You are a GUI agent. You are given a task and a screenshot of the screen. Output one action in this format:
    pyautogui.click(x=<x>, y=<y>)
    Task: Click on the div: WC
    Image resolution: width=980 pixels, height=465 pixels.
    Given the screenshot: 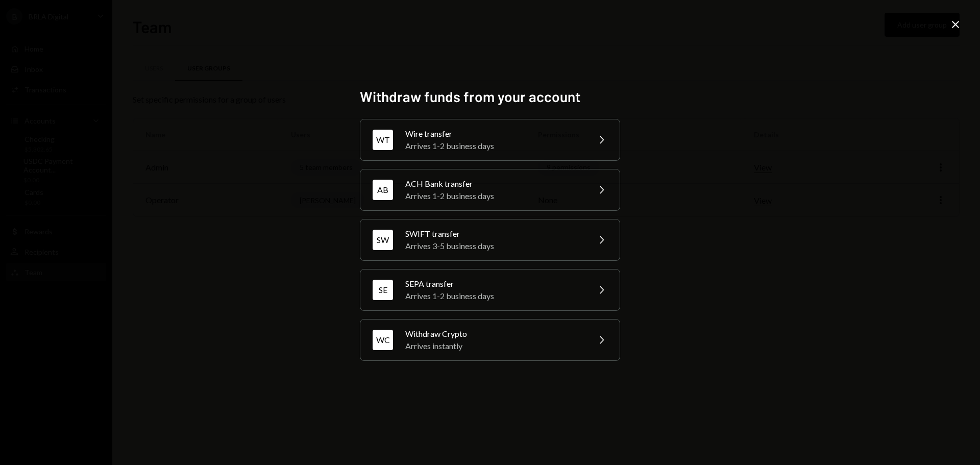 What is the action you would take?
    pyautogui.click(x=383, y=340)
    